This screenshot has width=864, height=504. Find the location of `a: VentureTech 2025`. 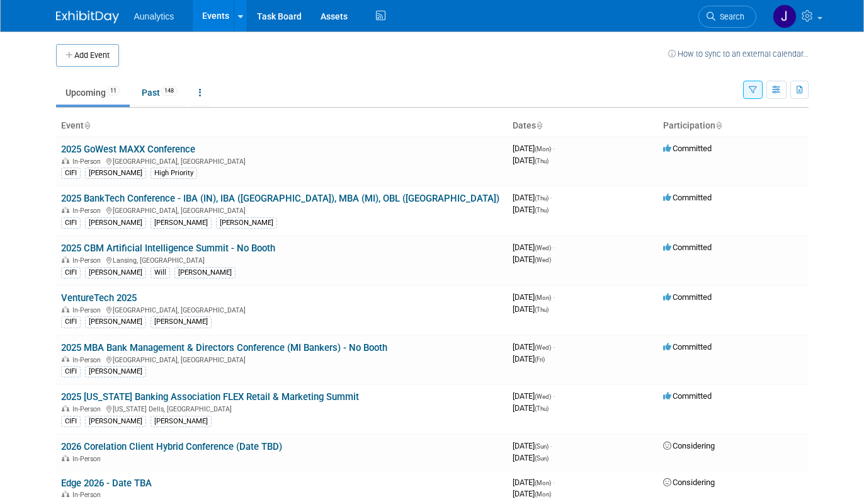

a: VentureTech 2025 is located at coordinates (99, 298).